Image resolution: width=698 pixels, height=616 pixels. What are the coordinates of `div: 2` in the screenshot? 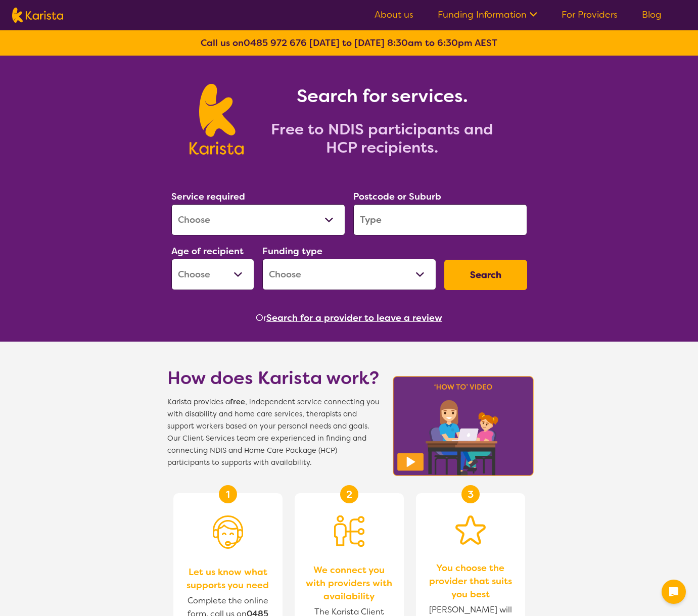 It's located at (349, 494).